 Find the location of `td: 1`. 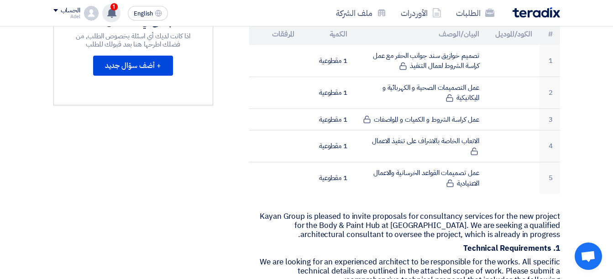

td: 1 is located at coordinates (549, 61).